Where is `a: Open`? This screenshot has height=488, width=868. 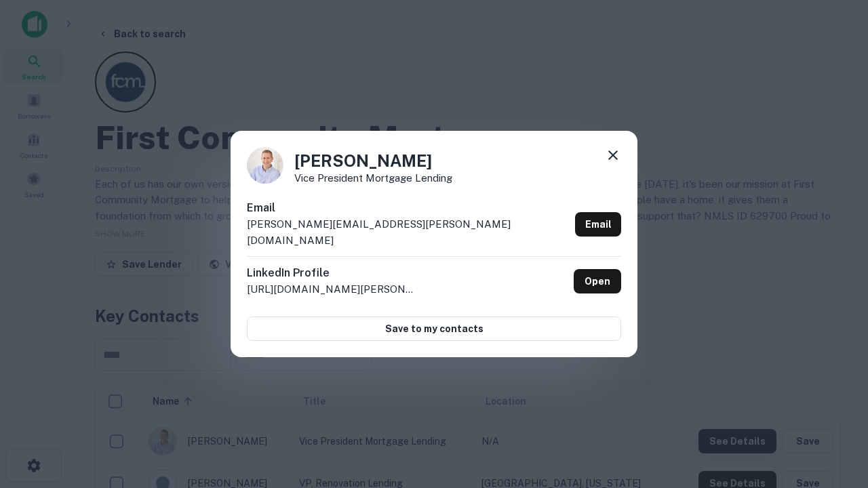
a: Open is located at coordinates (597, 281).